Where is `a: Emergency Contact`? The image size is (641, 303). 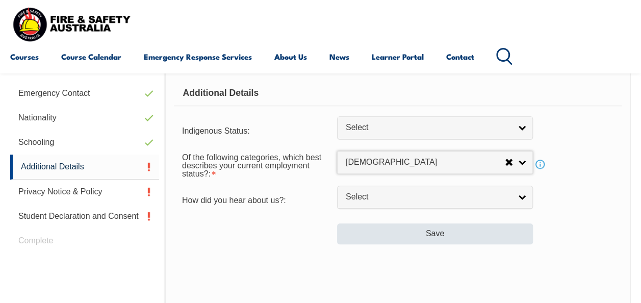 a: Emergency Contact is located at coordinates (85, 93).